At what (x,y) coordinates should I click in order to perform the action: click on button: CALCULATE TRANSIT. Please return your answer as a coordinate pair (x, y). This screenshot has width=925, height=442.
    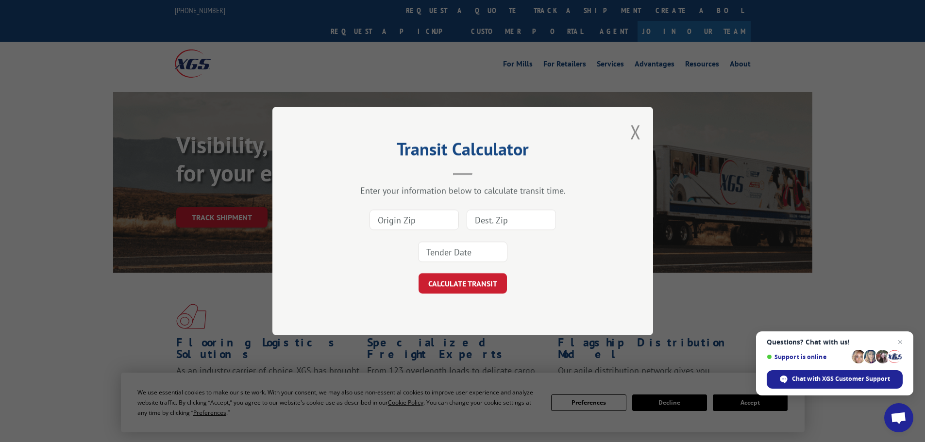
    Looking at the image, I should click on (463, 284).